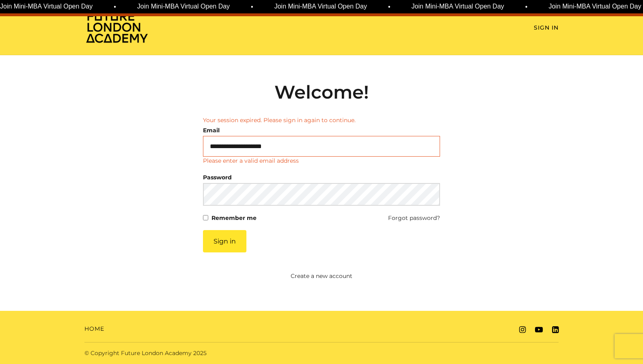  I want to click on img: Home Page, so click(117, 27).